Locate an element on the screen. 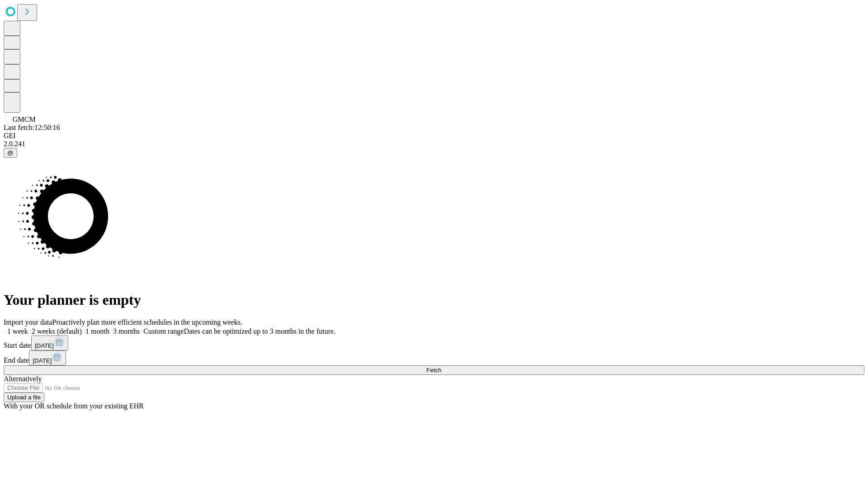 The height and width of the screenshot is (489, 868). h1: Your planner is empty is located at coordinates (434, 299).